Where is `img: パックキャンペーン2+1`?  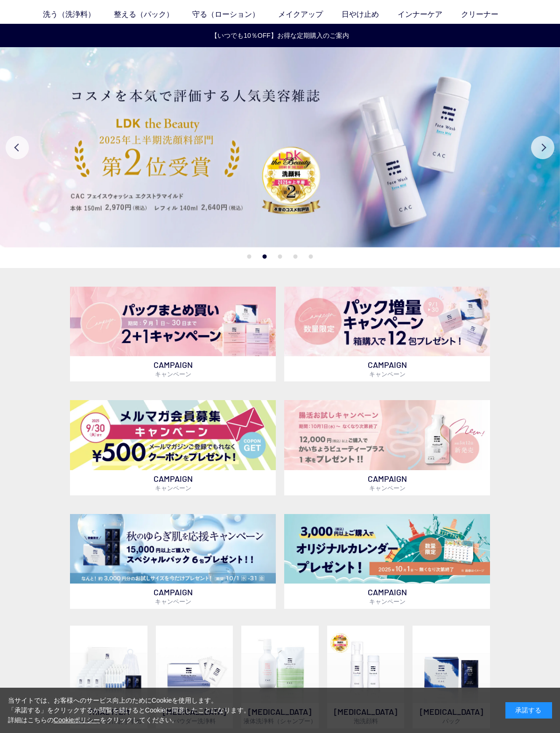
img: パックキャンペーン2+1 is located at coordinates (173, 321).